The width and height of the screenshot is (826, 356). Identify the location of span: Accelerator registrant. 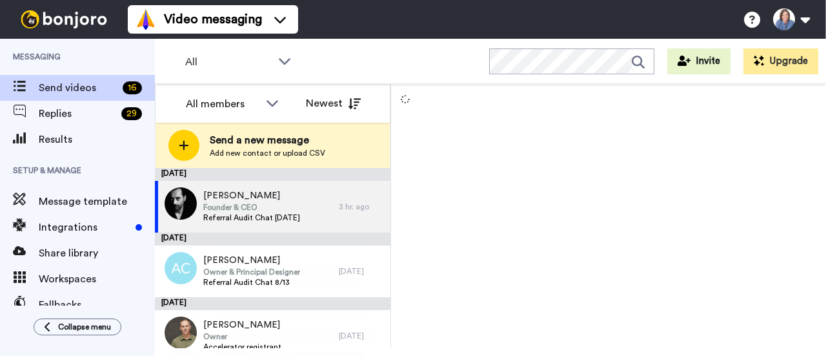
(242, 347).